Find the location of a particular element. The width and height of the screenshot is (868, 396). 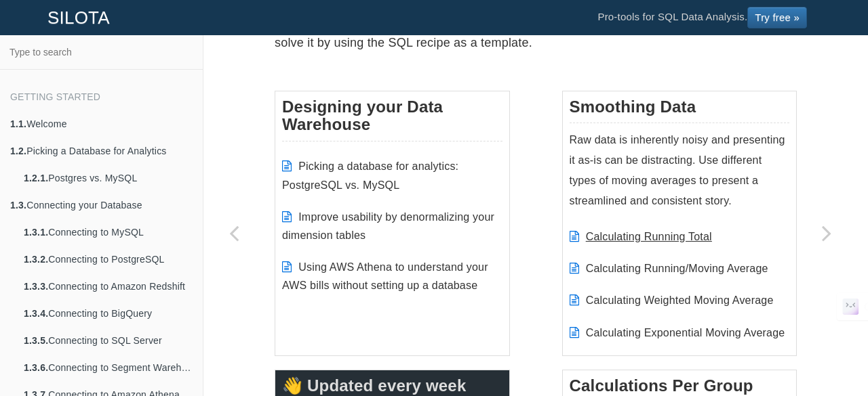

a: 1.3.4.Connecting to BigQuery is located at coordinates (108, 314).